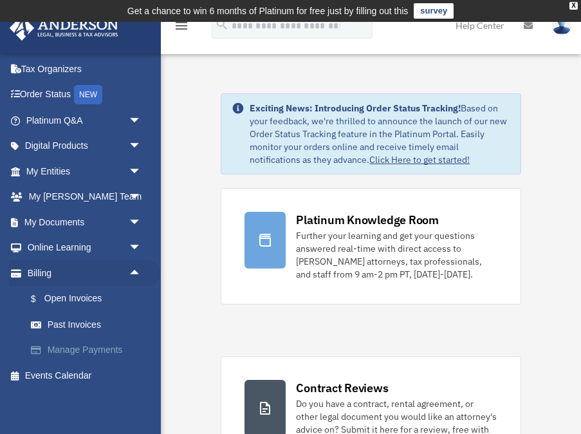 The height and width of the screenshot is (434, 581). I want to click on a: Past Invoices, so click(89, 324).